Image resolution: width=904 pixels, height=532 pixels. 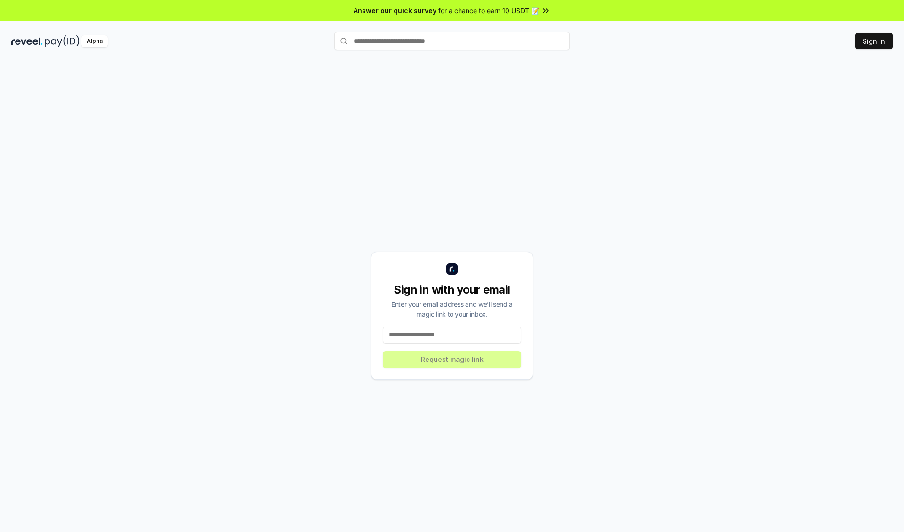 What do you see at coordinates (62, 41) in the screenshot?
I see `img: pay_id` at bounding box center [62, 41].